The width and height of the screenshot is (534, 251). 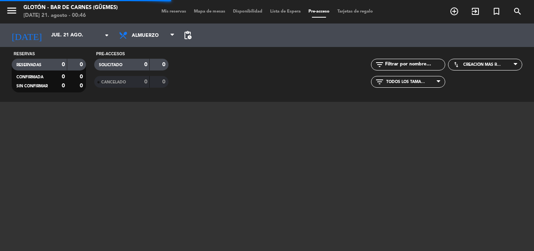 I want to click on span: SIN CONFIRMAR, so click(x=32, y=86).